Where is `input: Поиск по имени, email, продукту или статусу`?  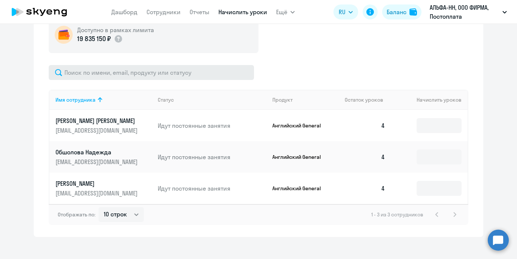 input: Поиск по имени, email, продукту или статусу is located at coordinates (151, 73).